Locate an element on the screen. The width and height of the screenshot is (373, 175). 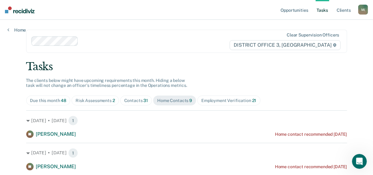
span: The clients below might have upcoming requirements this month. Hiding a below task will not chang... is located at coordinates (107, 83).